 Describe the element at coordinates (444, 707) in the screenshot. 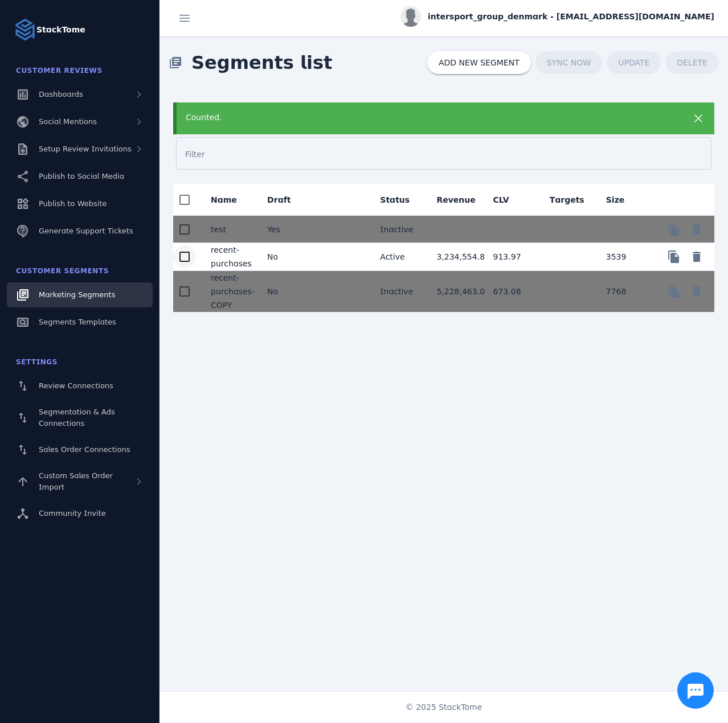

I see `span: © 2025 StackTome` at that location.